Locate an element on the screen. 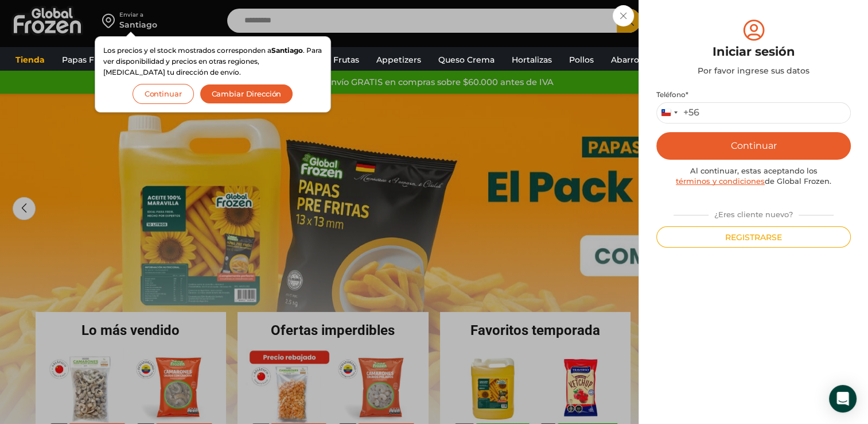  button: Registrarse is located at coordinates (753, 236).